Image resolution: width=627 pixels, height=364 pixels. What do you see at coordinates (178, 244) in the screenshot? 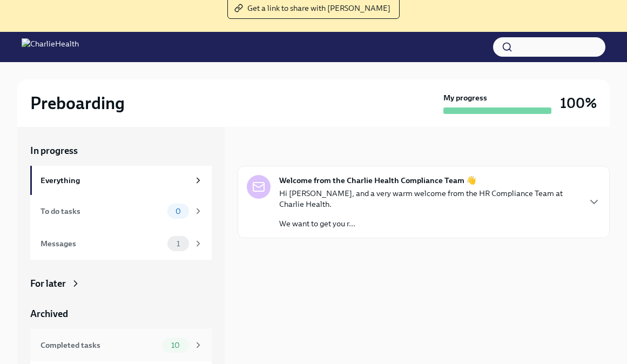
I see `span: 1` at bounding box center [178, 244].